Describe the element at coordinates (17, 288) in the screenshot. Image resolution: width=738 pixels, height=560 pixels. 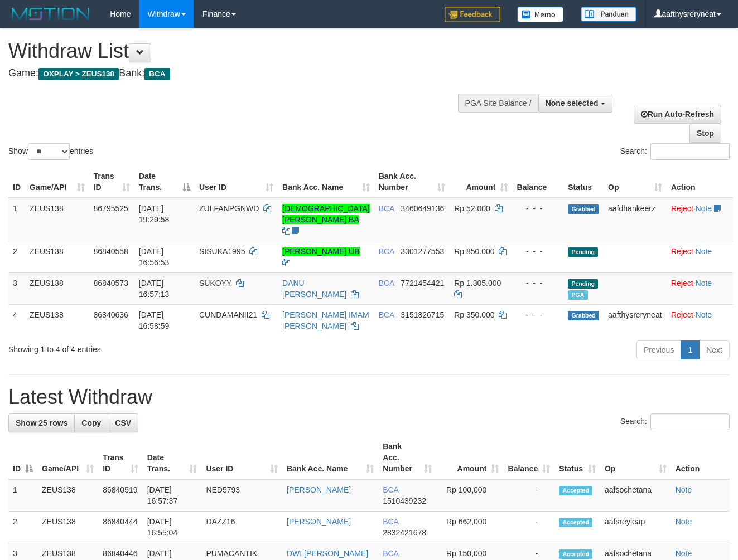
I see `td: 3` at that location.